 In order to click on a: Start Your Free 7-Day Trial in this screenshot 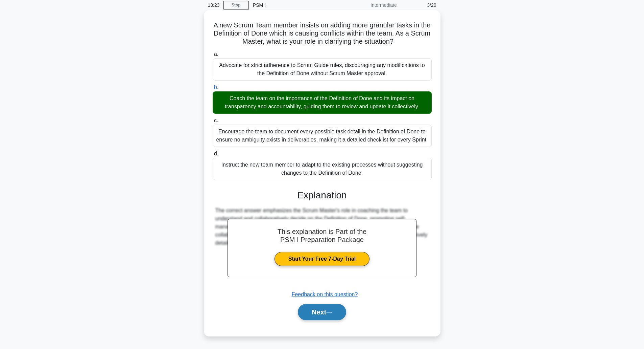, I will do `click(322, 259)`.